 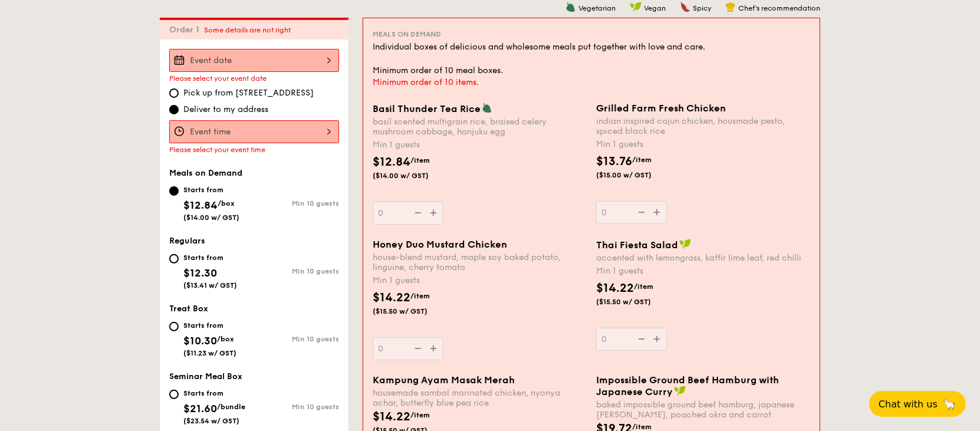 I want to click on span: Vegetarian, so click(x=597, y=8).